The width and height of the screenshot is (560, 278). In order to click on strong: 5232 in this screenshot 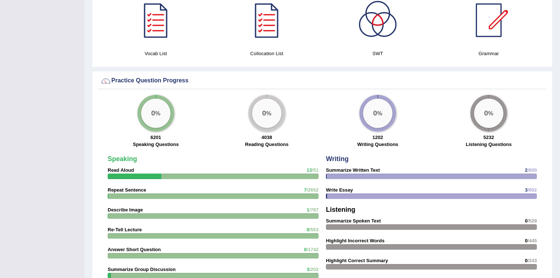, I will do `click(488, 137)`.